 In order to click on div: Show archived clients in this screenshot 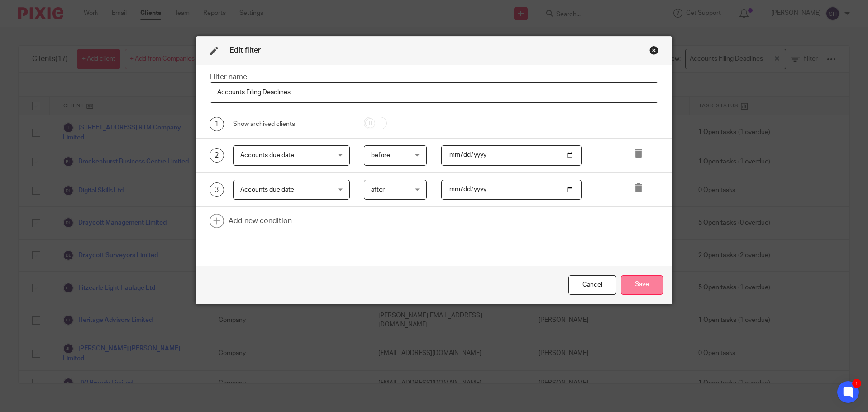, I will do `click(291, 124)`.